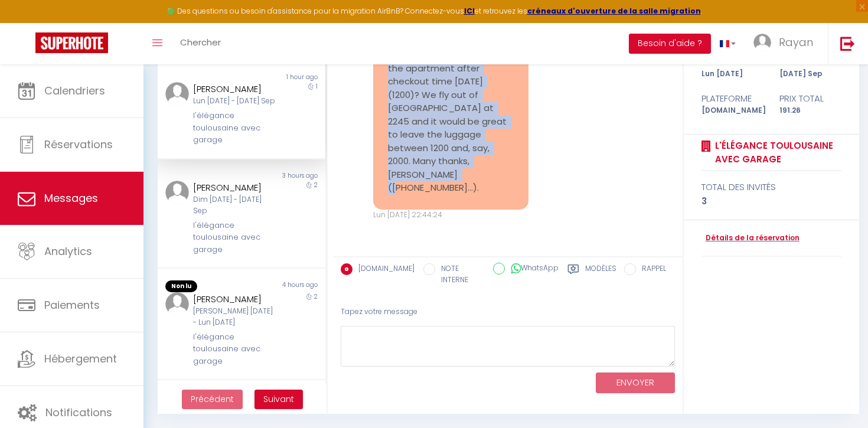  I want to click on span: Chercher, so click(200, 42).